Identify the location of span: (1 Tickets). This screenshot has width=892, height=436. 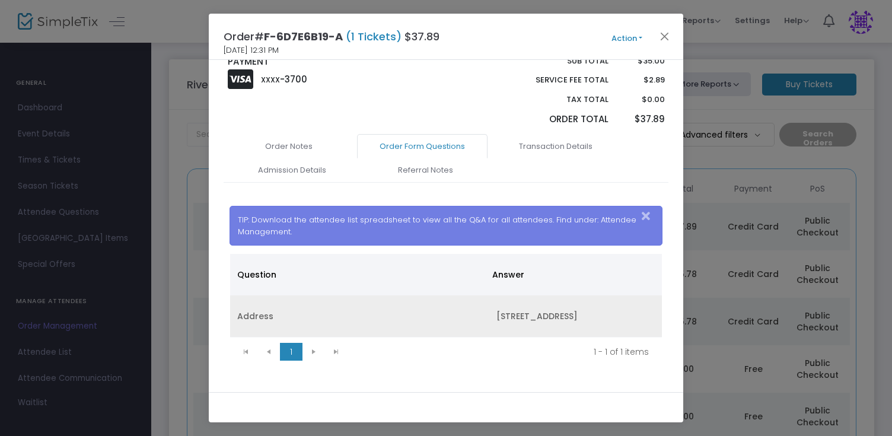
(374, 36).